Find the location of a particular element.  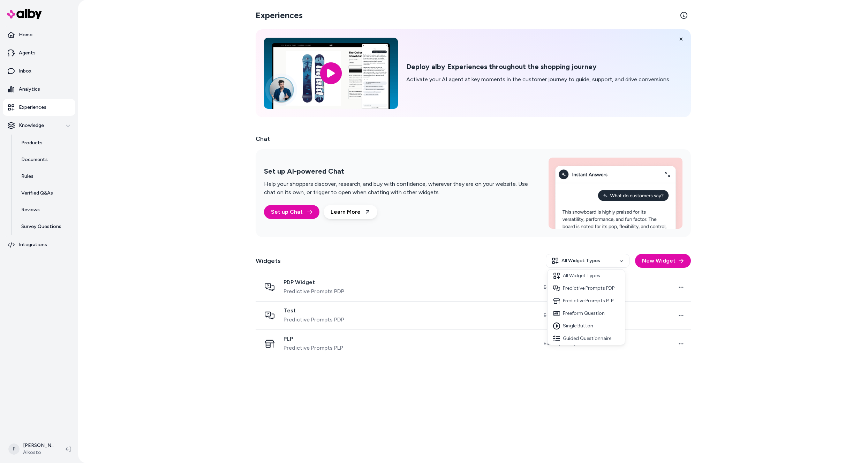

div: Predictive Prompts PLP is located at coordinates (586, 301).